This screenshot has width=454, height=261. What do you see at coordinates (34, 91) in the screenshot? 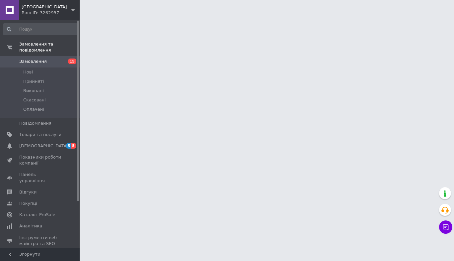
I see `span: Виконані` at bounding box center [34, 91].